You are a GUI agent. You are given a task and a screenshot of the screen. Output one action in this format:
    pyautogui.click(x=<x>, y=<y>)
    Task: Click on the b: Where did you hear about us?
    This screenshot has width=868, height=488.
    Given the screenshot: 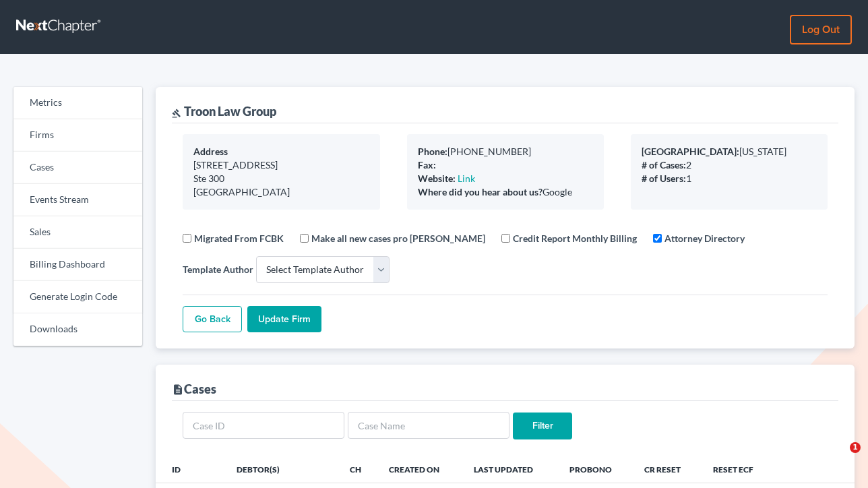 What is the action you would take?
    pyautogui.click(x=480, y=192)
    